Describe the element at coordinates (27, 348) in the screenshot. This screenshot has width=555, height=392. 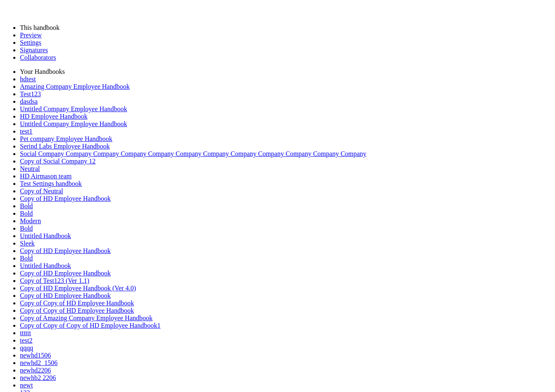
I see `a: qqqq` at that location.